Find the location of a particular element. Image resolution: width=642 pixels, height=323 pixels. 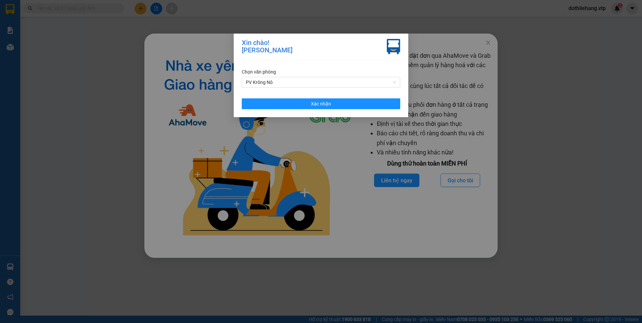

button: Xác nhận is located at coordinates (321, 104).